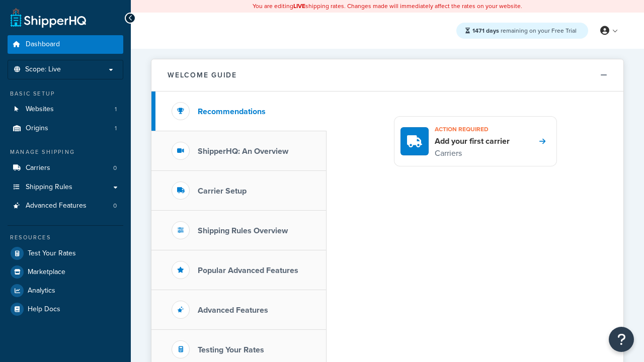 The width and height of the screenshot is (644, 362). Describe the element at coordinates (48, 187) in the screenshot. I see `span: Shipping Rules` at that location.